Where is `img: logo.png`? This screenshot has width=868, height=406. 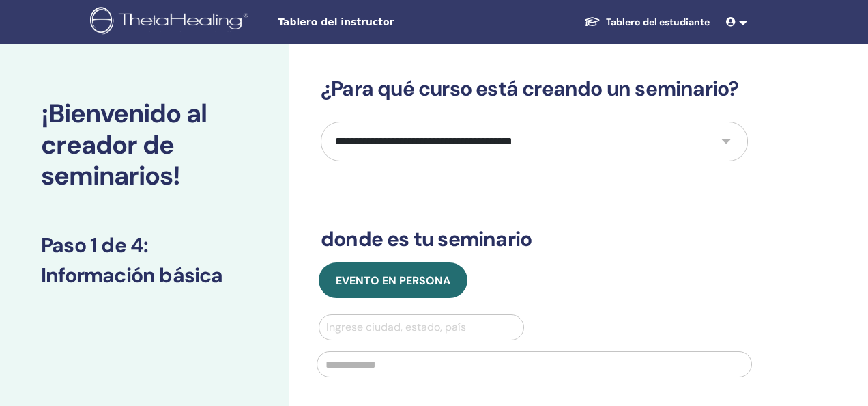
img: logo.png is located at coordinates (171, 22).